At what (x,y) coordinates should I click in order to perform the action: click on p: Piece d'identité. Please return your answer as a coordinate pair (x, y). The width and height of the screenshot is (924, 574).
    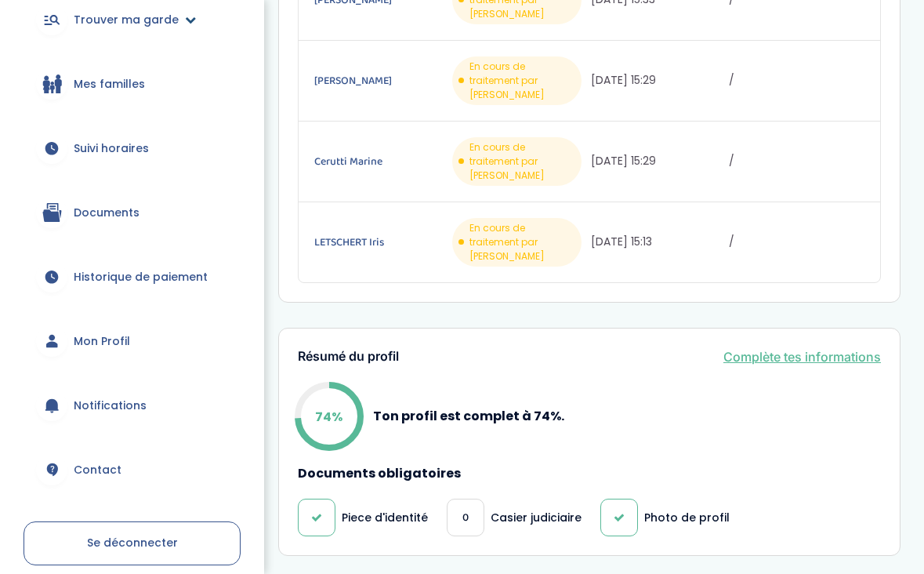
    Looking at the image, I should click on (384, 517).